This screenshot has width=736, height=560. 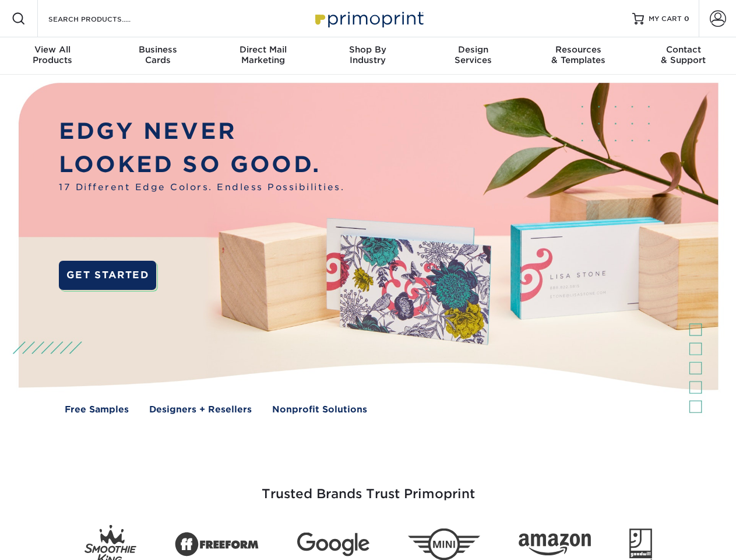 I want to click on span: Shop By, so click(x=368, y=49).